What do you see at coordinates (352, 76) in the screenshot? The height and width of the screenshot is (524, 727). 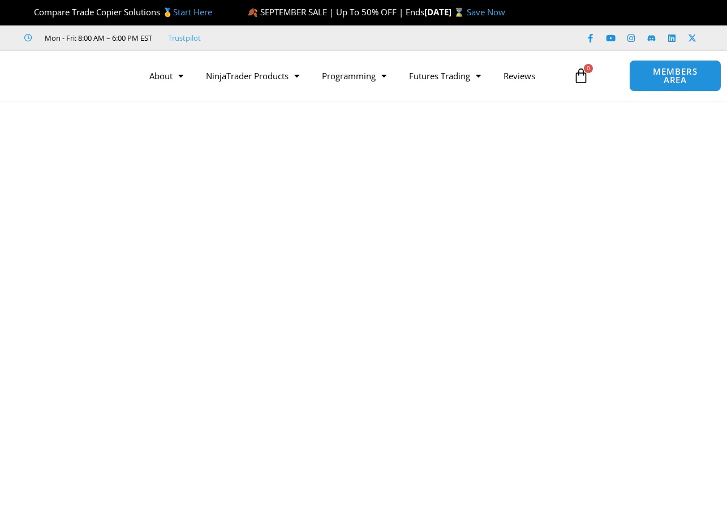 I see `nav: Menu` at bounding box center [352, 76].